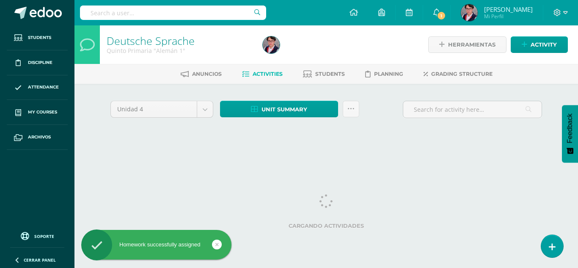 The image size is (578, 268). I want to click on a: Activity, so click(539, 44).